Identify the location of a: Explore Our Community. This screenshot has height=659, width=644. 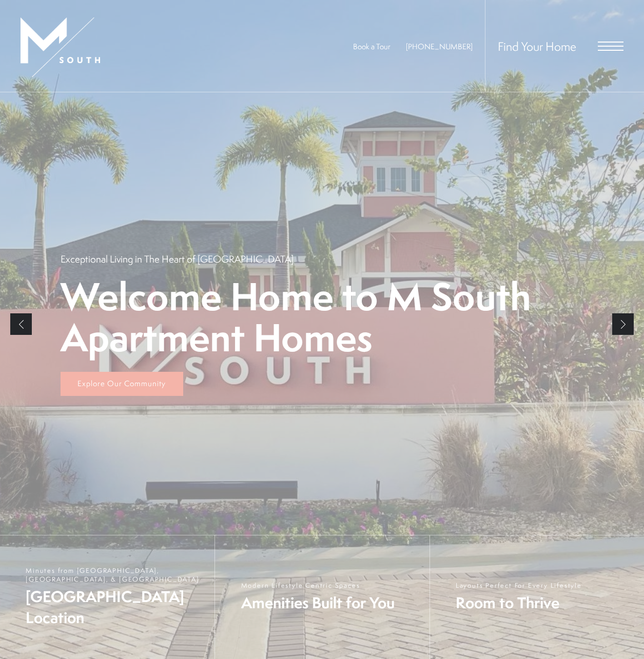
(122, 384).